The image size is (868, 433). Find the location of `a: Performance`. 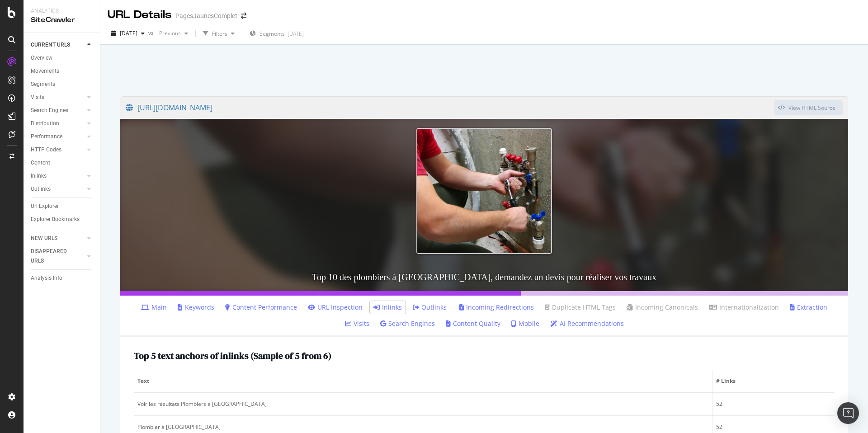

a: Performance is located at coordinates (58, 137).